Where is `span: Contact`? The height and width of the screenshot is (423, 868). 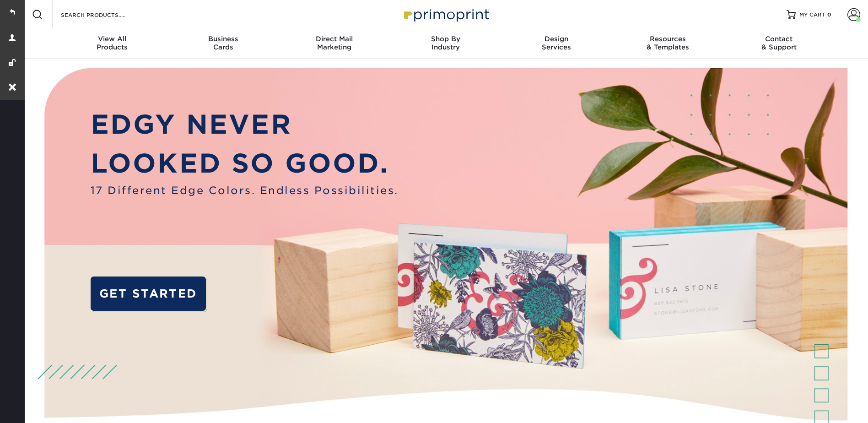
span: Contact is located at coordinates (779, 39).